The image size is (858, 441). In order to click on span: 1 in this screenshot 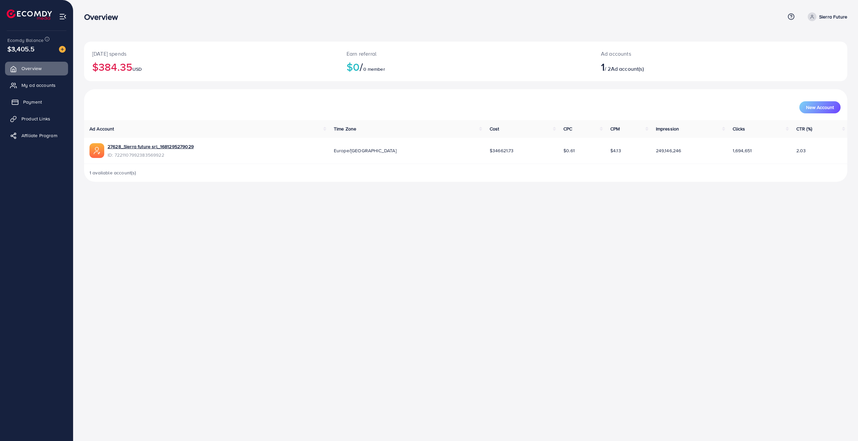, I will do `click(603, 67)`.